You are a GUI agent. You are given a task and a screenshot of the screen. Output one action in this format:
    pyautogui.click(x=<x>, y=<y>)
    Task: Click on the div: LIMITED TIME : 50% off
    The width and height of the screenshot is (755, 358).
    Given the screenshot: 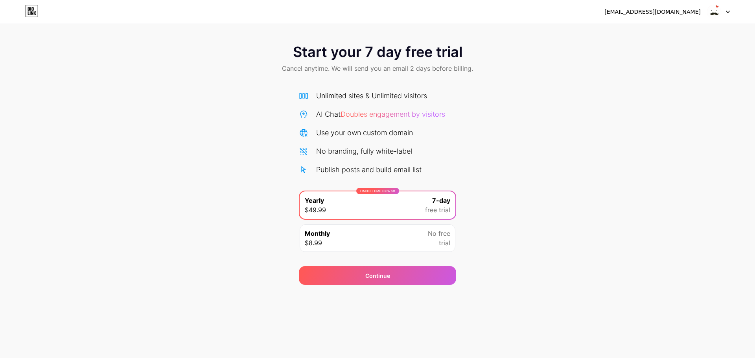 What is the action you would take?
    pyautogui.click(x=378, y=191)
    